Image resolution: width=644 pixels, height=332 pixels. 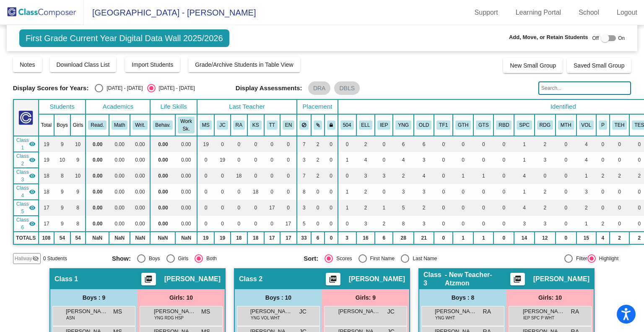 I want to click on span: Saved Small Group, so click(x=599, y=65).